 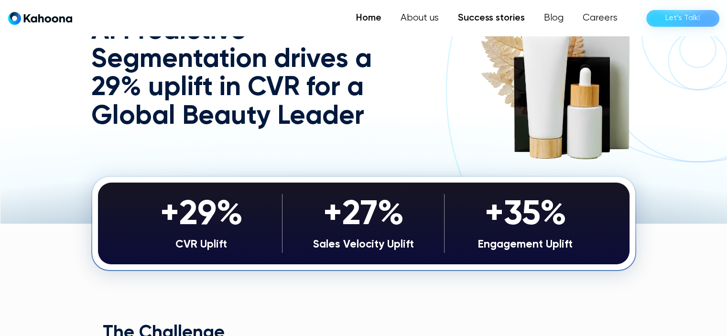 I want to click on a: Blog, so click(x=554, y=18).